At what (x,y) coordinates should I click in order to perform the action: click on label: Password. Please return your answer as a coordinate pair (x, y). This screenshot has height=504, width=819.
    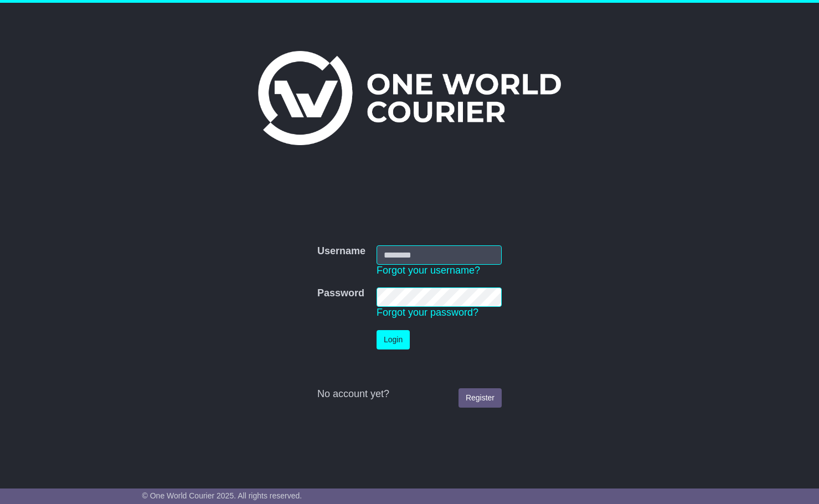
    Looking at the image, I should click on (341, 294).